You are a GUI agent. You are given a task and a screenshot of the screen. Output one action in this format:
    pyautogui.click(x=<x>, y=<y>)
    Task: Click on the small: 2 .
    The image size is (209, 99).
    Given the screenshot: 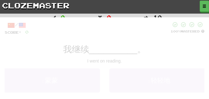 What is the action you would take?
    pyautogui.click(x=149, y=81)
    